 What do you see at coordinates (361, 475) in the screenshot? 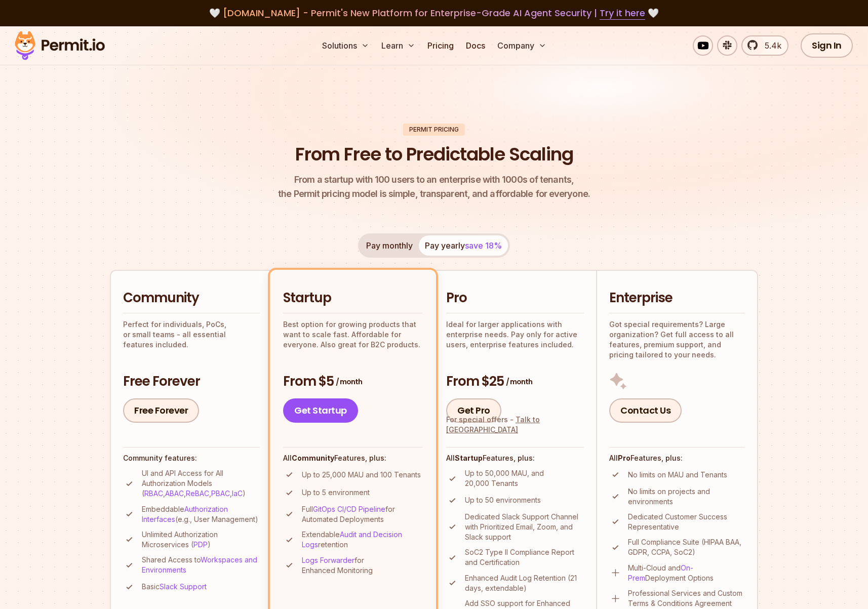
I see `p: Up to 25,000 MAU and 100 Tenants` at bounding box center [361, 475].